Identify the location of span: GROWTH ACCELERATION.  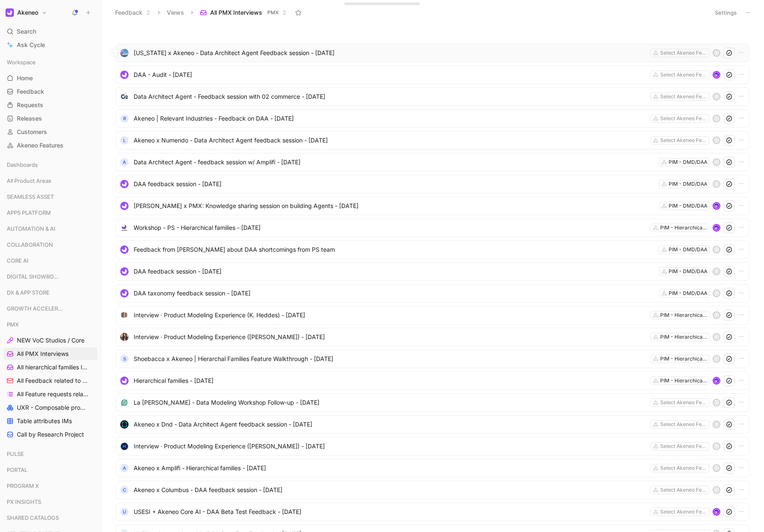
(36, 308).